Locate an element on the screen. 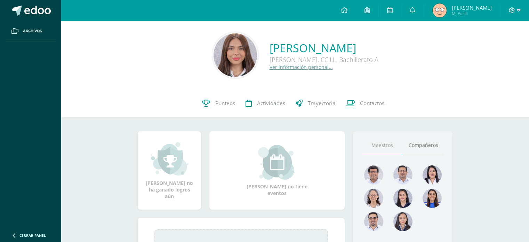 This screenshot has width=529, height=242. a: Actividades is located at coordinates (265, 103).